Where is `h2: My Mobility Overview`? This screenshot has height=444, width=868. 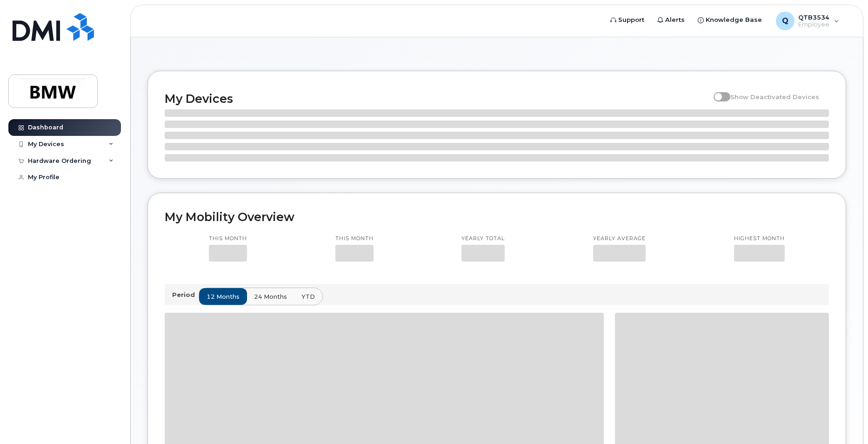
h2: My Mobility Overview is located at coordinates (497, 217).